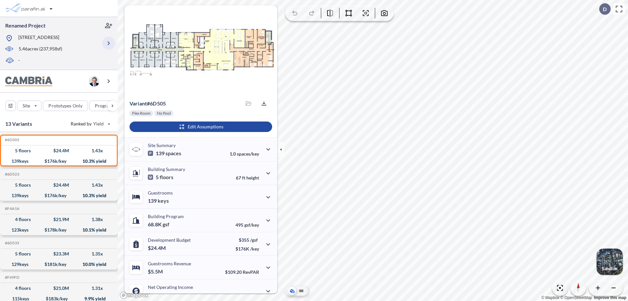 Image resolution: width=628 pixels, height=301 pixels. I want to click on p: 68.8K, so click(159, 224).